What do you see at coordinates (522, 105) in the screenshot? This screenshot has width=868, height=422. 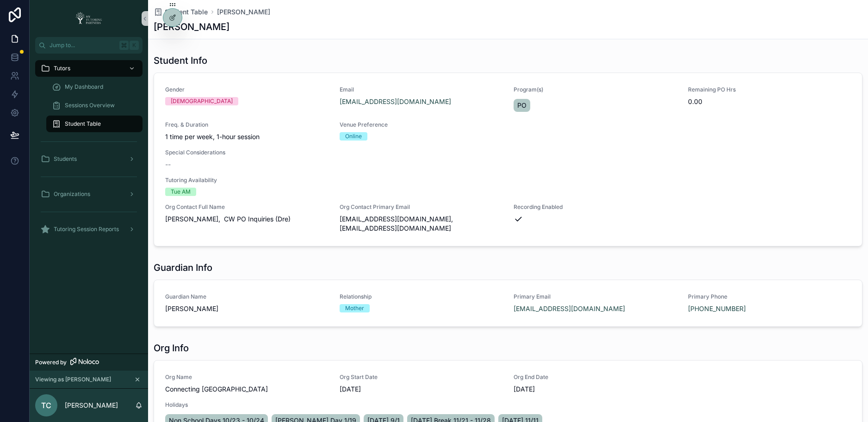 I see `span: PO` at bounding box center [522, 105].